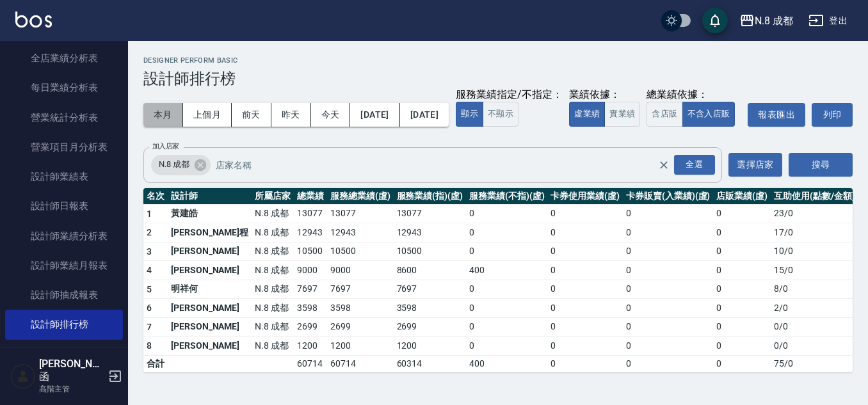 This screenshot has height=405, width=868. What do you see at coordinates (64, 58) in the screenshot?
I see `a: 全店業績分析表` at bounding box center [64, 58].